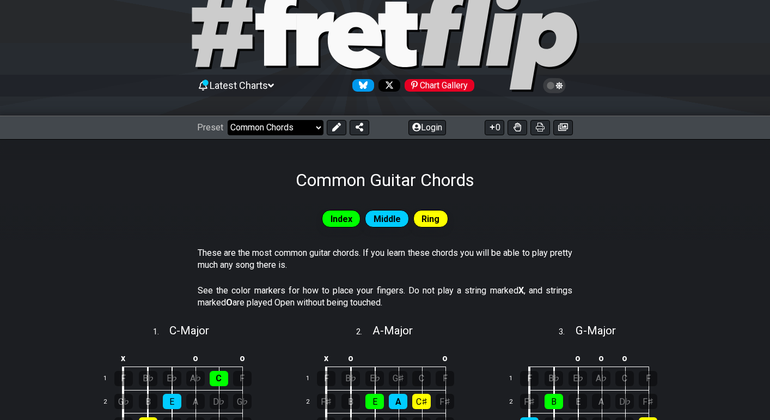 Image resolution: width=770 pixels, height=420 pixels. What do you see at coordinates (521, 290) in the screenshot?
I see `strong: X` at bounding box center [521, 290].